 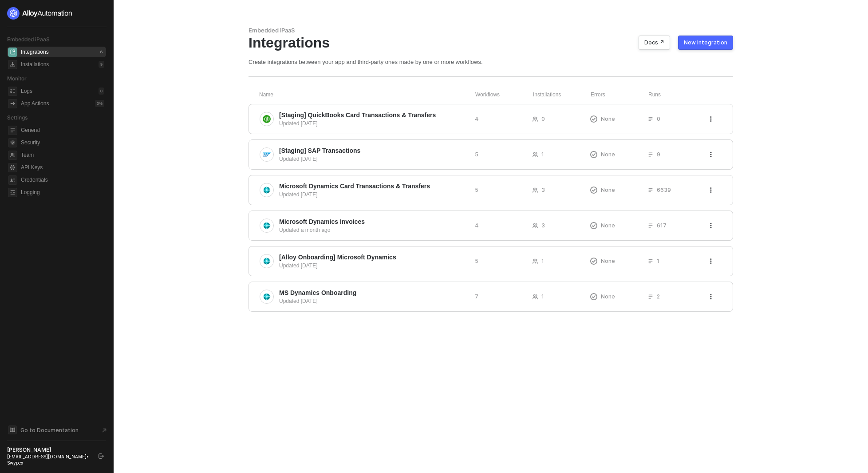 I want to click on span: Security, so click(x=63, y=142).